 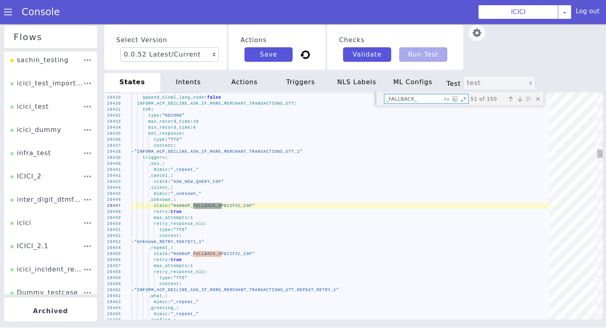 What do you see at coordinates (158, 127) in the screenshot?
I see `span: _oos_` at bounding box center [158, 127].